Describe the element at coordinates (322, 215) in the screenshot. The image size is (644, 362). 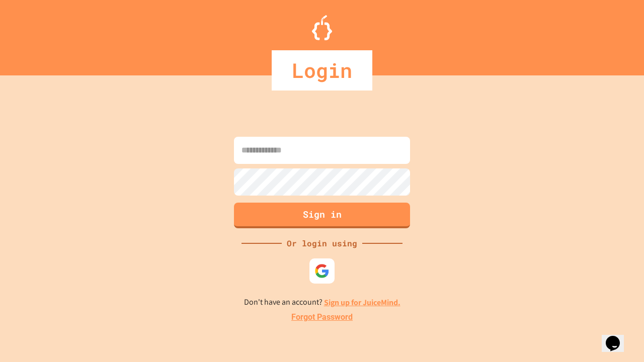
I see `button: Sign in` at that location.